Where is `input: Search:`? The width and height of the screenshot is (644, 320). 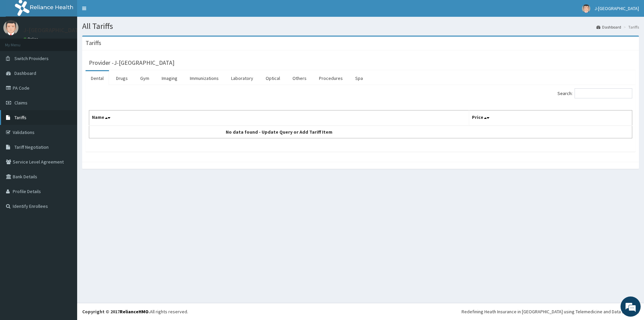 input: Search: is located at coordinates (603, 93).